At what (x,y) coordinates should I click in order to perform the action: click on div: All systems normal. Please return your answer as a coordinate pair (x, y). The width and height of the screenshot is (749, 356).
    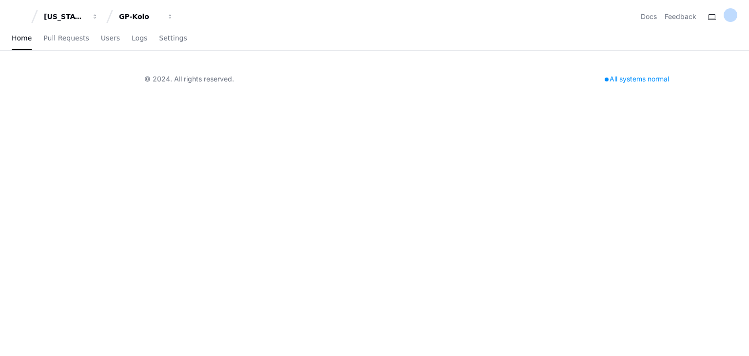
    Looking at the image, I should click on (637, 79).